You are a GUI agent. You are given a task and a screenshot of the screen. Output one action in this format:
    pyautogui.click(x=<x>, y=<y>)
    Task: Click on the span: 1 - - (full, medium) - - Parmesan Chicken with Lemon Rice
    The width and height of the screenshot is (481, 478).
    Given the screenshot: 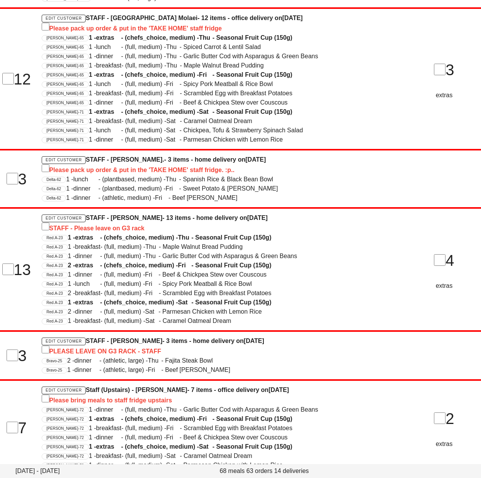 What is the action you would take?
    pyautogui.click(x=186, y=139)
    